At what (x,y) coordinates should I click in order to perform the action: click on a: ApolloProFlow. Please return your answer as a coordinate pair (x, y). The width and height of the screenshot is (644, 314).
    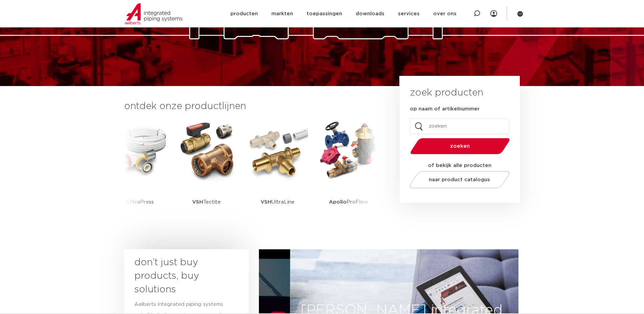
    Looking at the image, I should click on (348, 171).